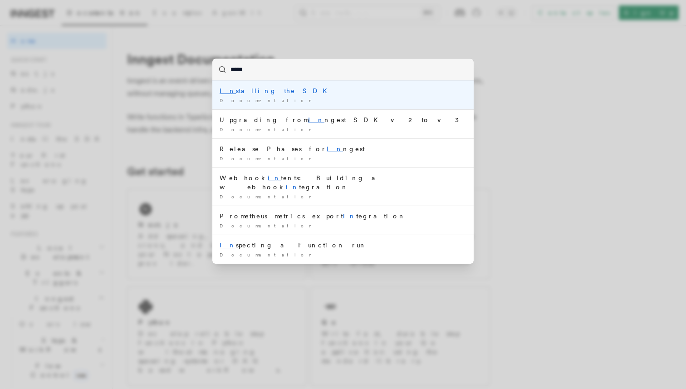 This screenshot has width=686, height=389. What do you see at coordinates (343, 120) in the screenshot?
I see `div: Upgrading from ngest SDK v2 to v3` at bounding box center [343, 120].